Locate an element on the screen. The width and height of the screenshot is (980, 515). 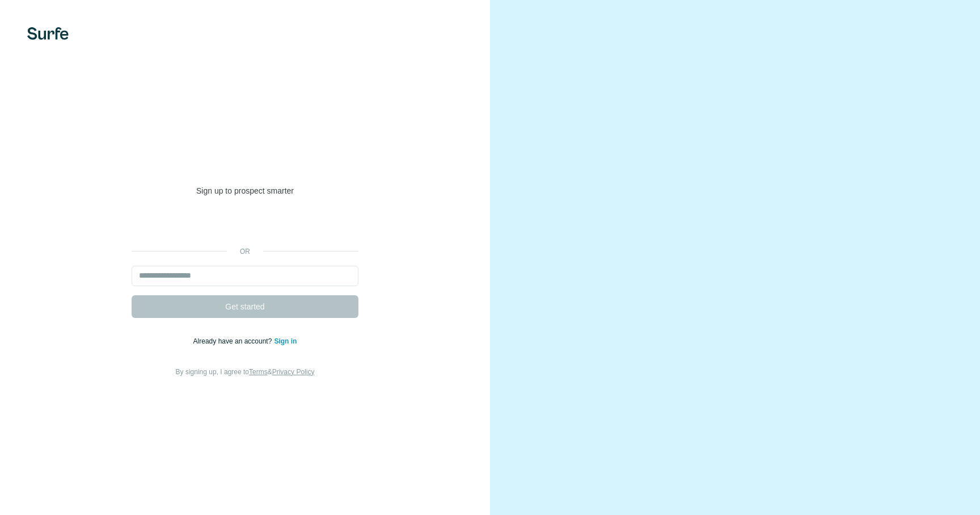
span: By signing up, I agree to & is located at coordinates (245, 372).